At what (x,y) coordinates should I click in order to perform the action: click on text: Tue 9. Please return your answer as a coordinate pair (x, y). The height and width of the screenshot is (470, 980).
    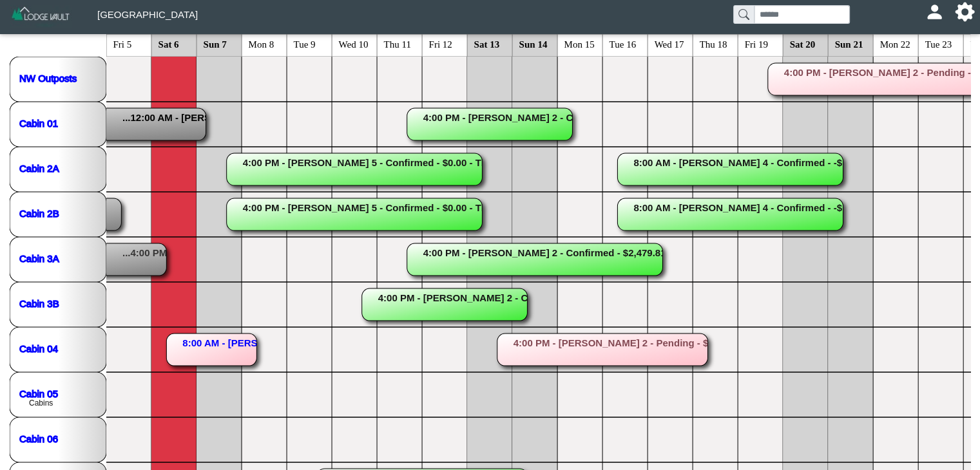
    Looking at the image, I should click on (305, 44).